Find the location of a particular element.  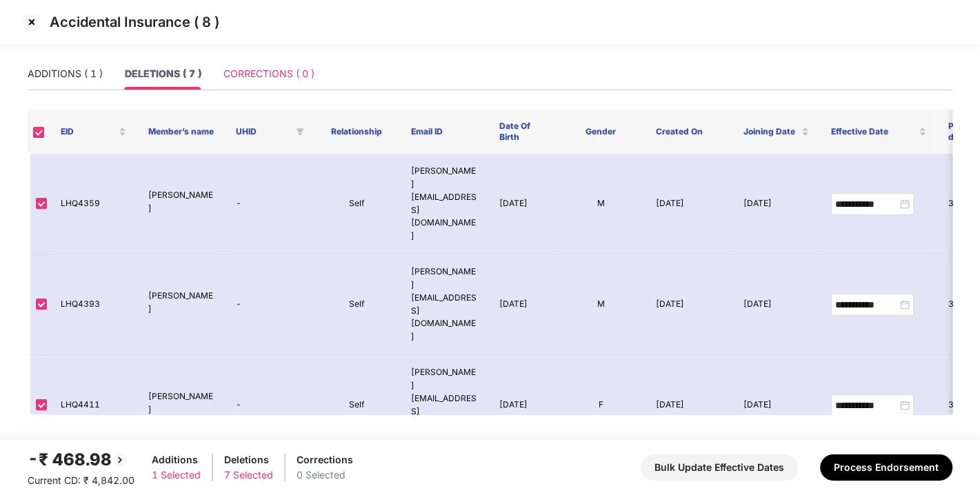

th: Relationship is located at coordinates (356, 132).